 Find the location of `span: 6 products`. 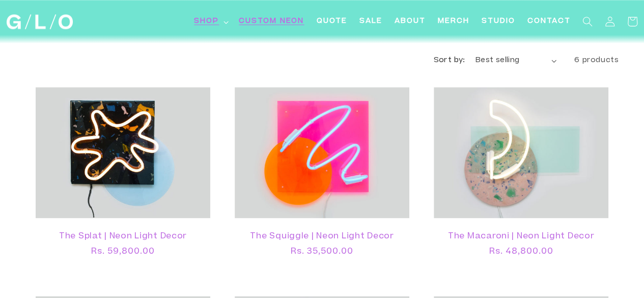

span: 6 products is located at coordinates (596, 61).